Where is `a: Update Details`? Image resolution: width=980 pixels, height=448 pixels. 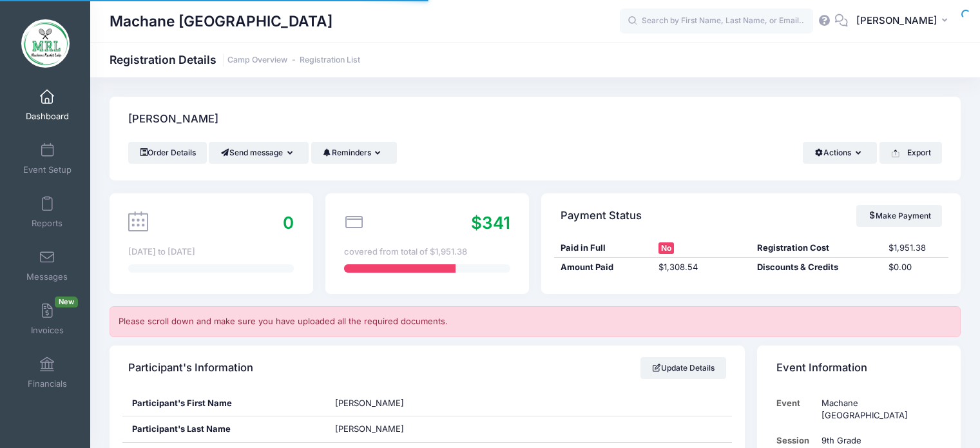
a: Update Details is located at coordinates (683, 368).